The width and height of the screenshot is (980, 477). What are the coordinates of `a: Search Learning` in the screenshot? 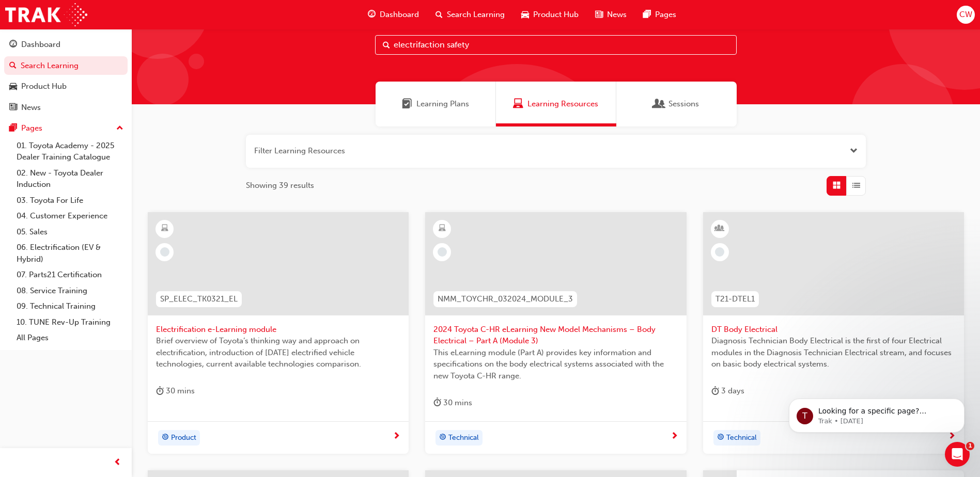 It's located at (66, 65).